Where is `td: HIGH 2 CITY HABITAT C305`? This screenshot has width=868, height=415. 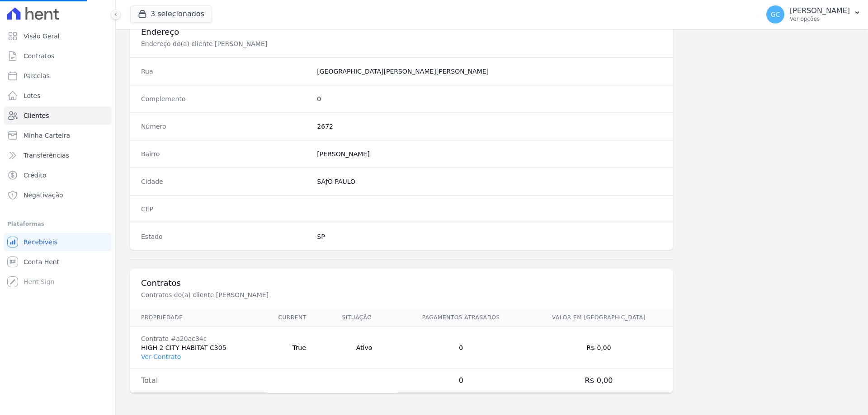
td: HIGH 2 CITY HABITAT C305 is located at coordinates (199, 347).